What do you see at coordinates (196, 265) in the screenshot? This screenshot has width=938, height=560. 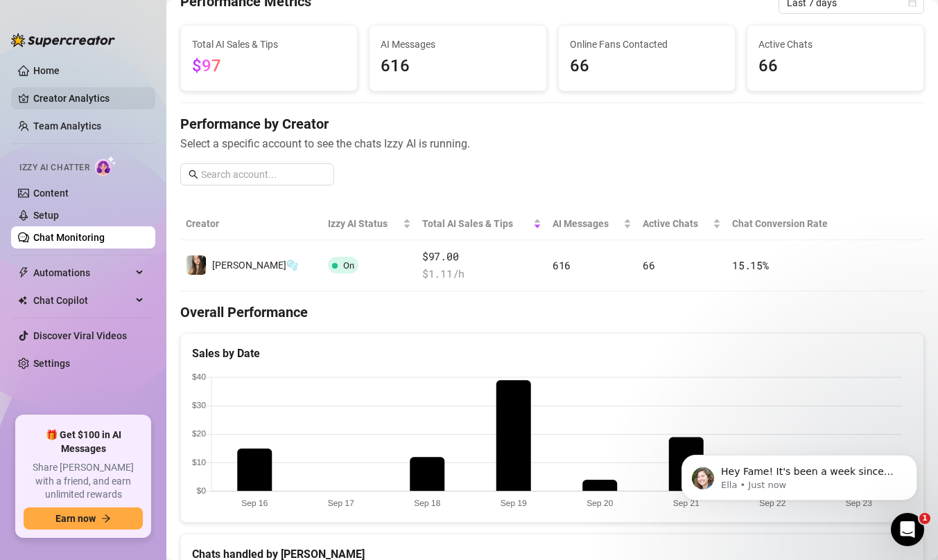 I see `img: Bella🫧` at bounding box center [196, 265].